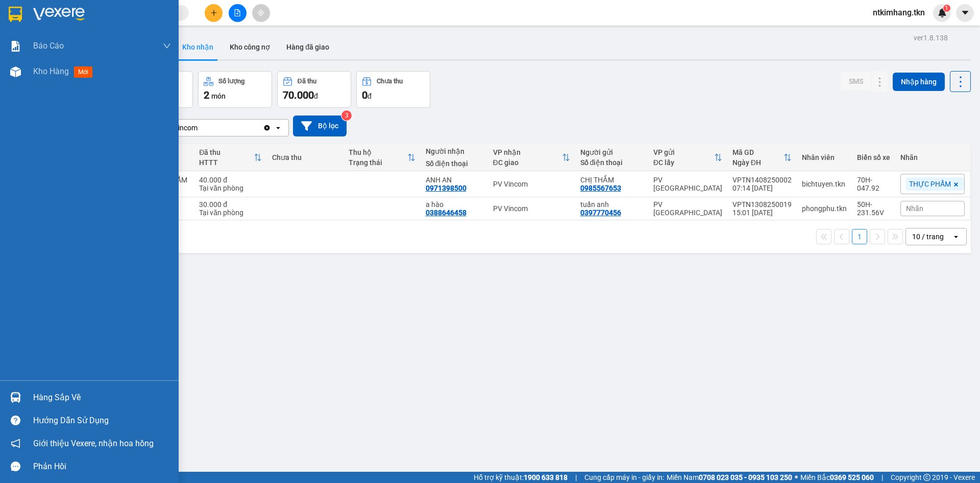 The width and height of the screenshot is (980, 483). Describe the element at coordinates (873, 158) in the screenshot. I see `div: Biển số xe` at that location.